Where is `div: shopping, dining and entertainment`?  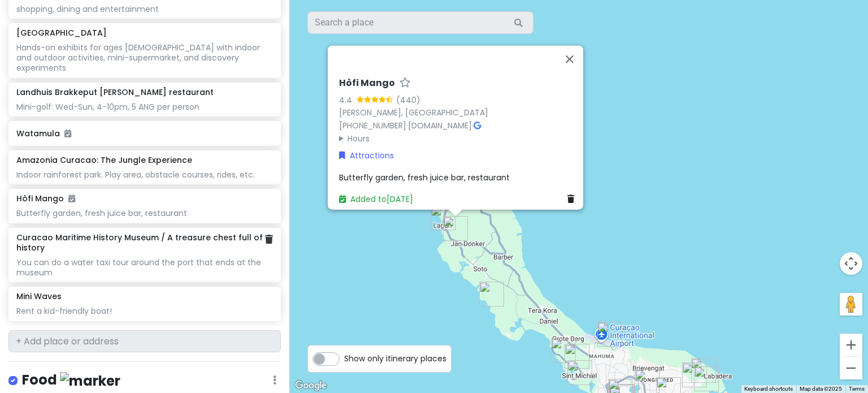 div: shopping, dining and entertainment is located at coordinates (144, 9).